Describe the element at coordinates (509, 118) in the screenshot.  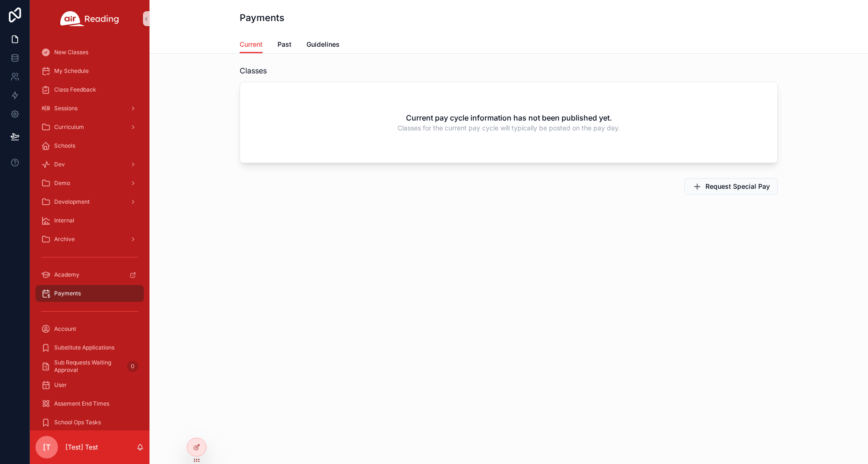
I see `h2: Current pay cycle information has not been published yet.` at that location.